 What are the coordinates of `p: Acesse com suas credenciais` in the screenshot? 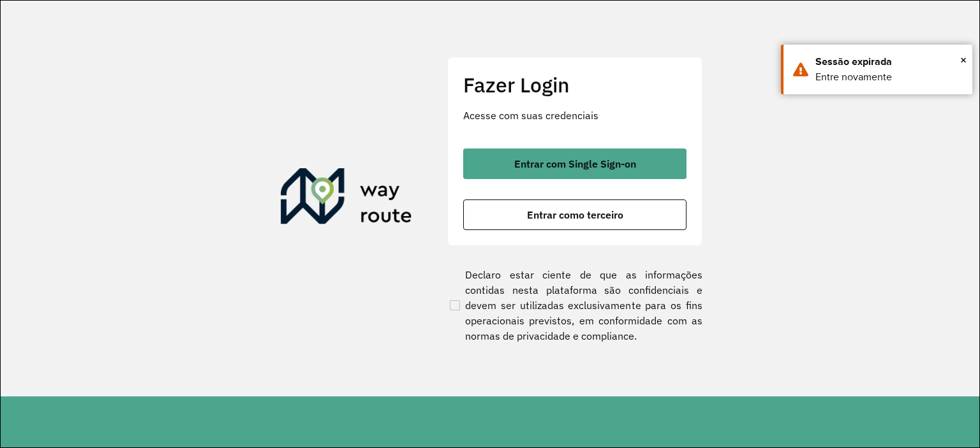 It's located at (575, 115).